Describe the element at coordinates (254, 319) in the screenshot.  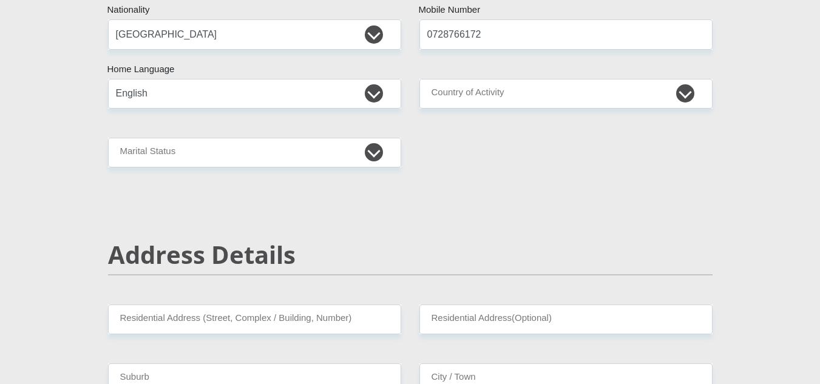
I see `input: Valid residential address` at that location.